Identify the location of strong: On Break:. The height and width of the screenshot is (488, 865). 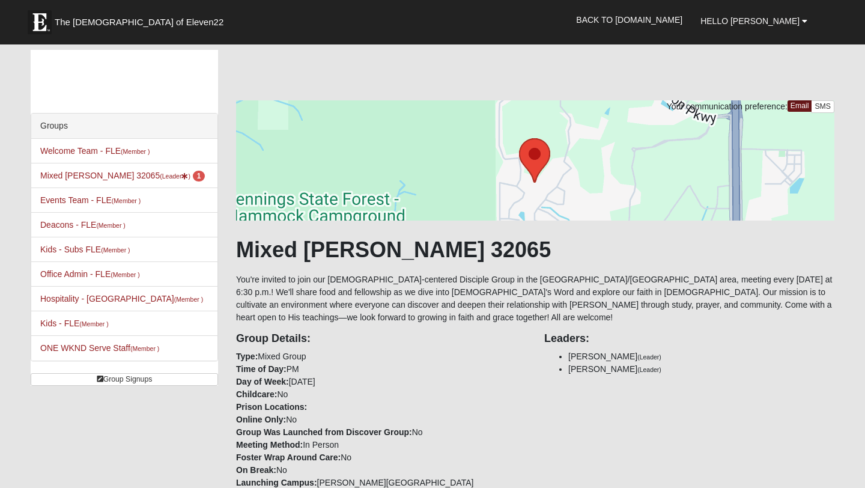
(256, 470).